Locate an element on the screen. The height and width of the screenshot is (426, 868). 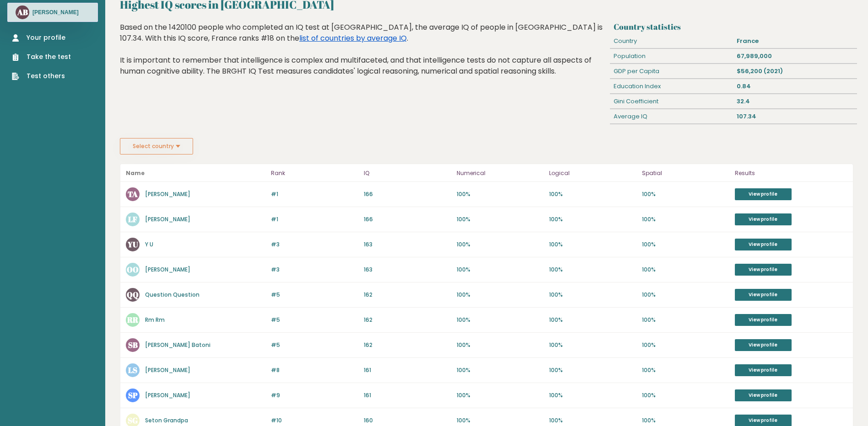
p: 161 is located at coordinates (407, 395).